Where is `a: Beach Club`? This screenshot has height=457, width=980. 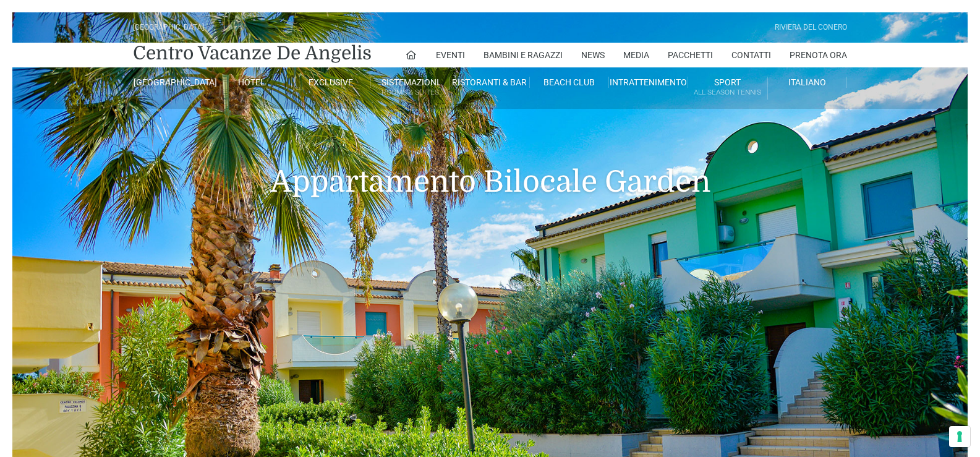
a: Beach Club is located at coordinates (570, 82).